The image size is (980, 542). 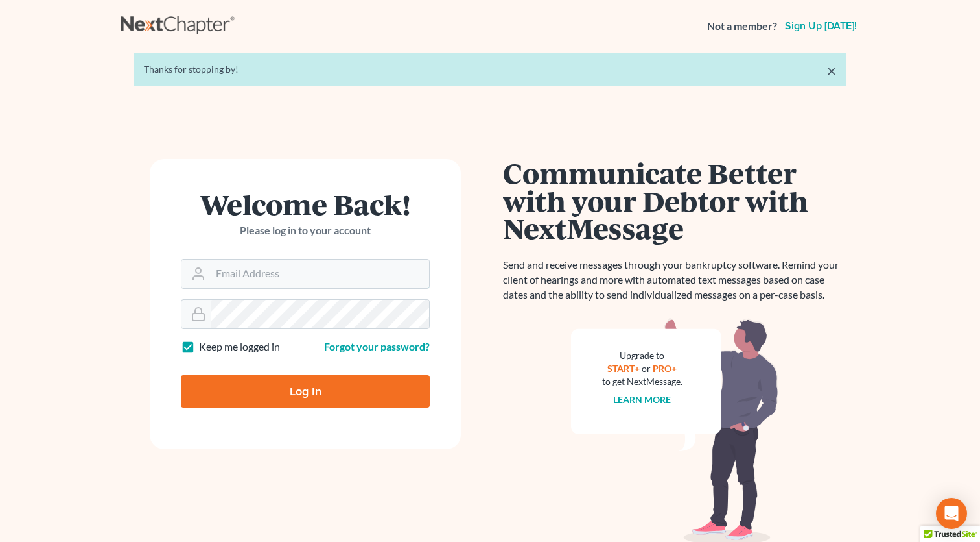 I want to click on p: Please log in to your account, so click(x=305, y=231).